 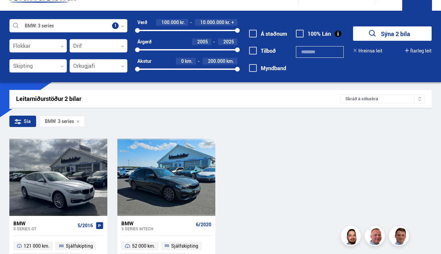 I want to click on span: 121 000 km., so click(x=36, y=246).